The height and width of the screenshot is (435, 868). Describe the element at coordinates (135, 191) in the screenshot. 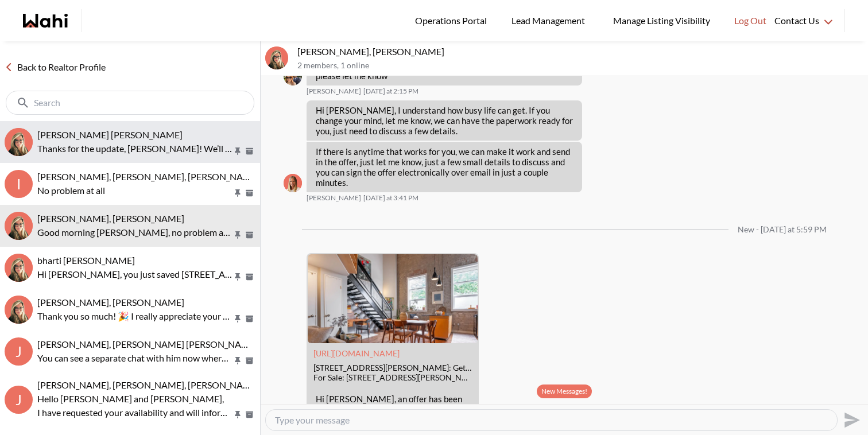

I see `p: No problem at all` at that location.